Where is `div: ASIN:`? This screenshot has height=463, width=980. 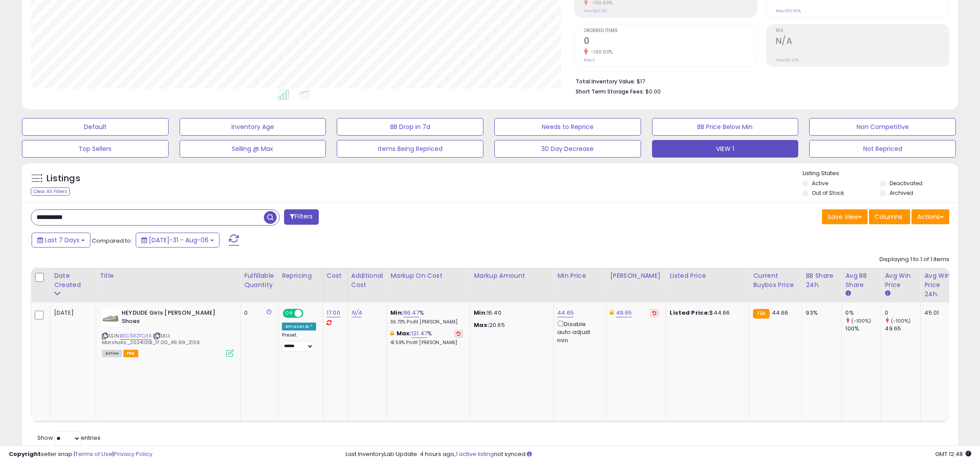 div: ASIN: is located at coordinates (168, 332).